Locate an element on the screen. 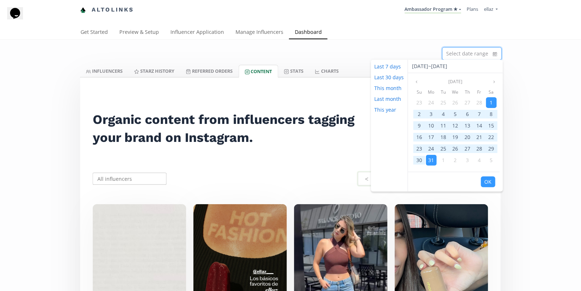 The width and height of the screenshot is (581, 291). div: 04 Apr 2025 is located at coordinates (479, 160).